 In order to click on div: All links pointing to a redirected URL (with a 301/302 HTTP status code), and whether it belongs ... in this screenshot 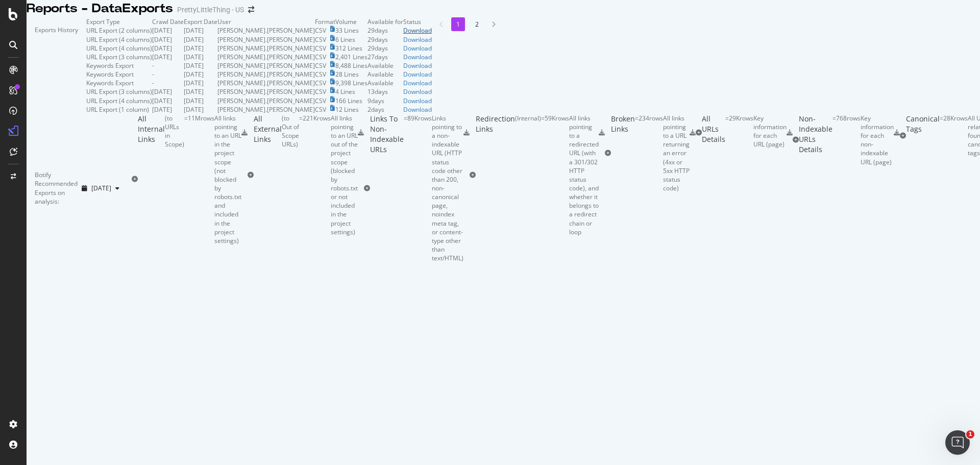, I will do `click(584, 175)`.